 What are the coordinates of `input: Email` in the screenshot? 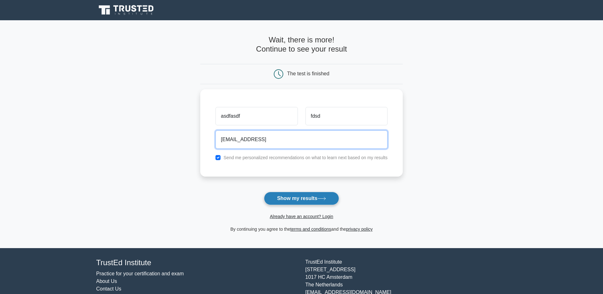 It's located at (301, 140).